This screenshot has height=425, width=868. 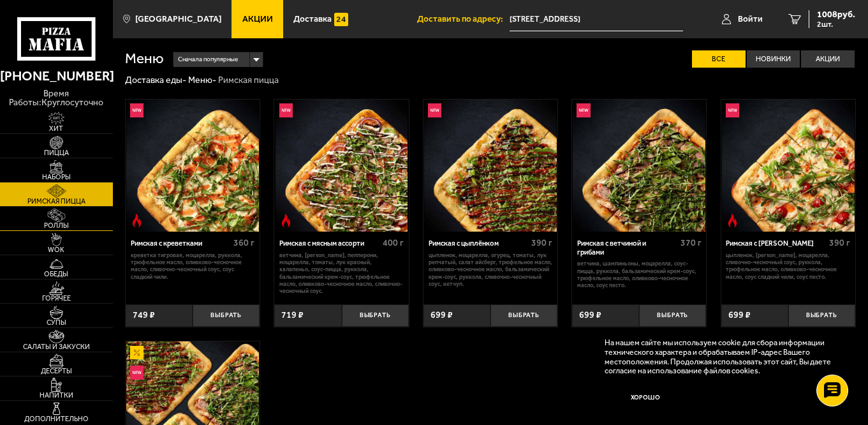 What do you see at coordinates (193, 166) in the screenshot?
I see `img: Римская с креветками` at bounding box center [193, 166].